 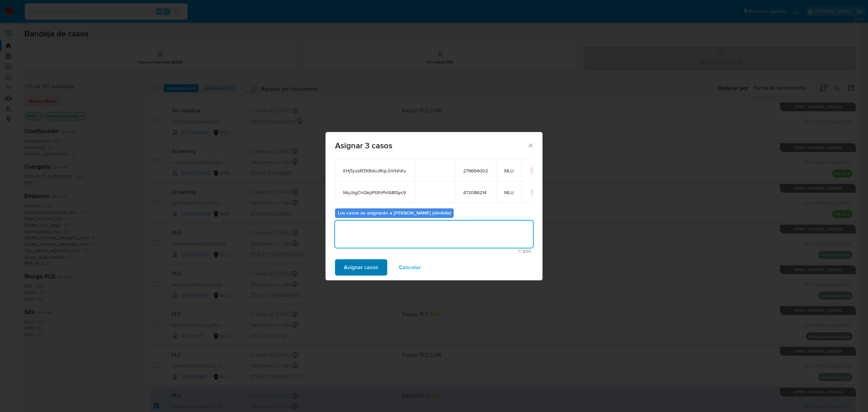 What do you see at coordinates (374, 171) in the screenshot?
I see `span: KHjTyubRZKBdoJRqL0iVNhKu` at bounding box center [374, 171].